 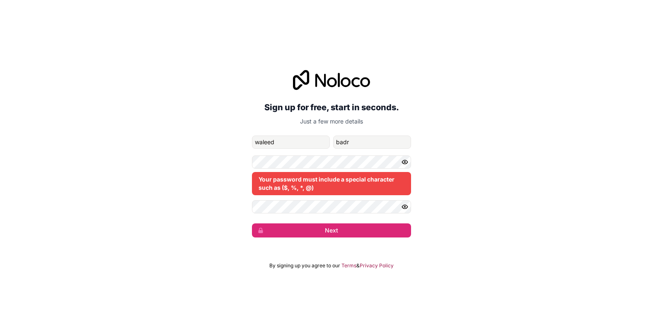 I want to click on p: Just a few more details, so click(x=331, y=121).